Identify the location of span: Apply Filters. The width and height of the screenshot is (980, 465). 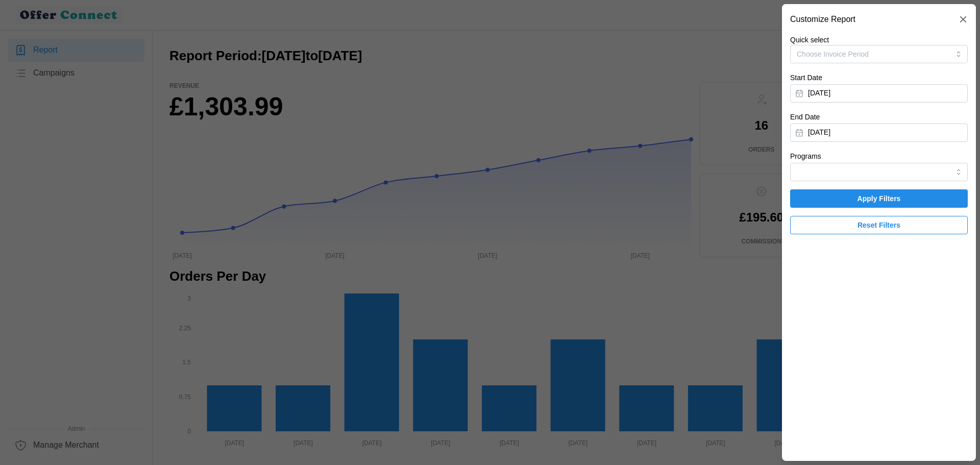
(879, 198).